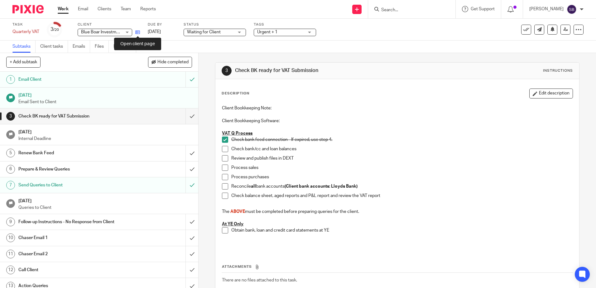 This screenshot has width=596, height=288. What do you see at coordinates (237, 266) in the screenshot?
I see `span: Attachments` at bounding box center [237, 266].